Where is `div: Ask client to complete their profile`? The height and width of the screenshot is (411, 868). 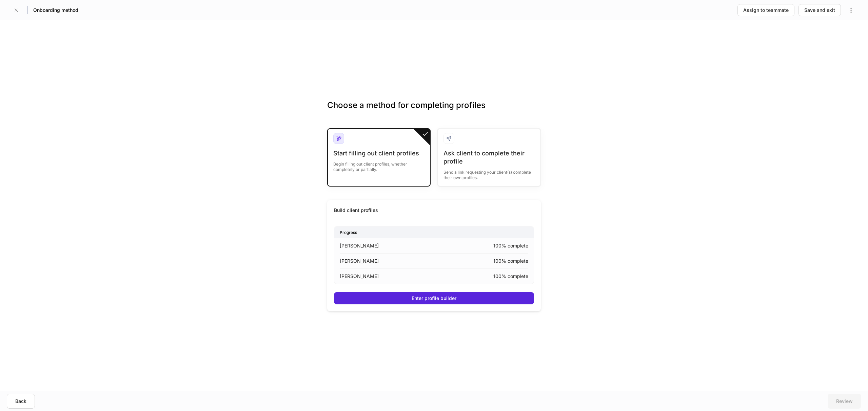
div: Ask client to complete their profile is located at coordinates (489, 158).